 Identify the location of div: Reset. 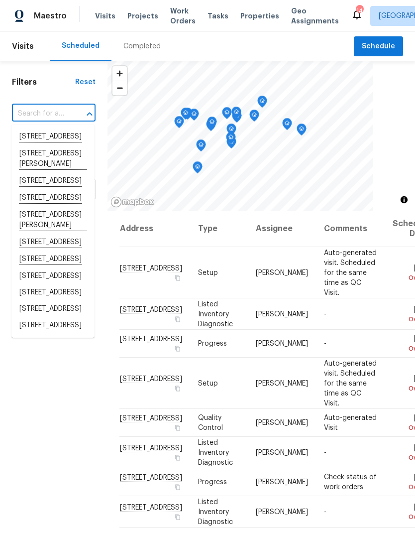
(85, 82).